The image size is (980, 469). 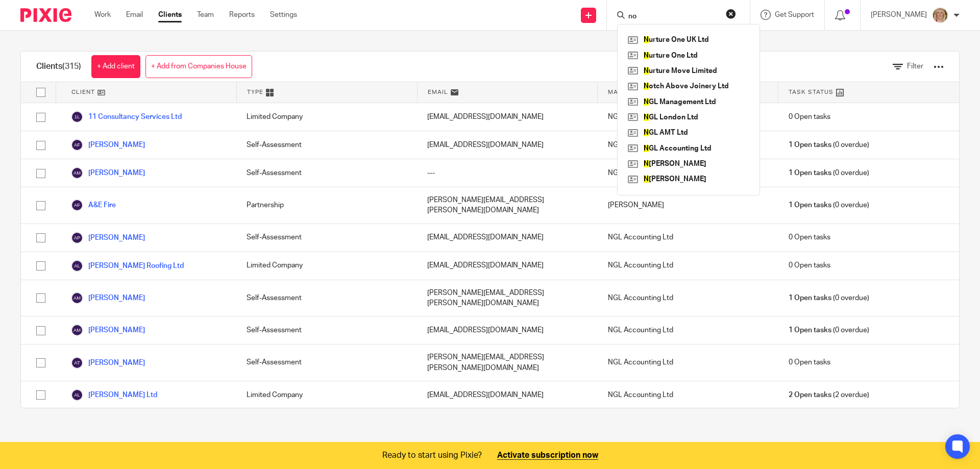 What do you see at coordinates (84, 92) in the screenshot?
I see `span: Client` at bounding box center [84, 92].